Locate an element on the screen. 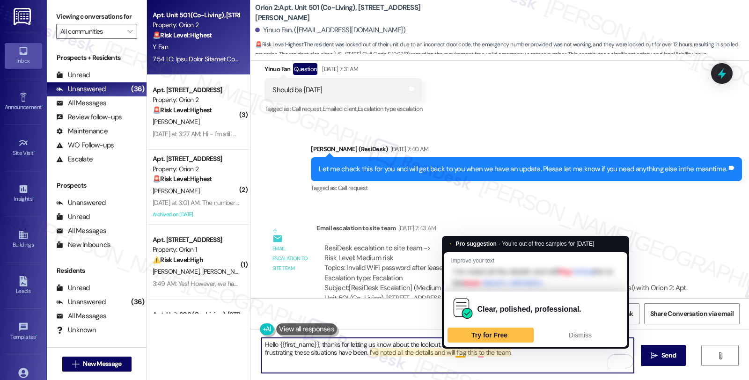 The width and height of the screenshot is (749, 380). span: Get Conversation Link is located at coordinates (601, 314).